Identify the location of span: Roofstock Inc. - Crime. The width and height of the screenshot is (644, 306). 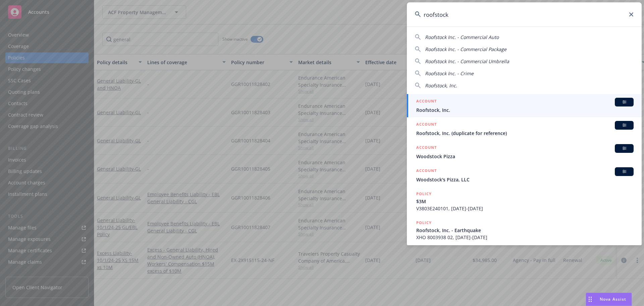
(449, 73).